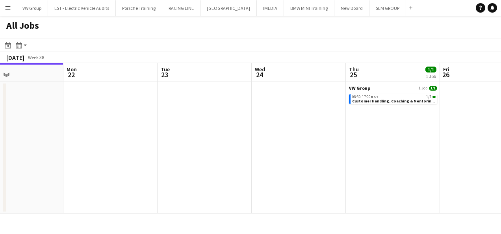 This screenshot has width=501, height=234. Describe the element at coordinates (446, 69) in the screenshot. I see `span: Fri` at that location.